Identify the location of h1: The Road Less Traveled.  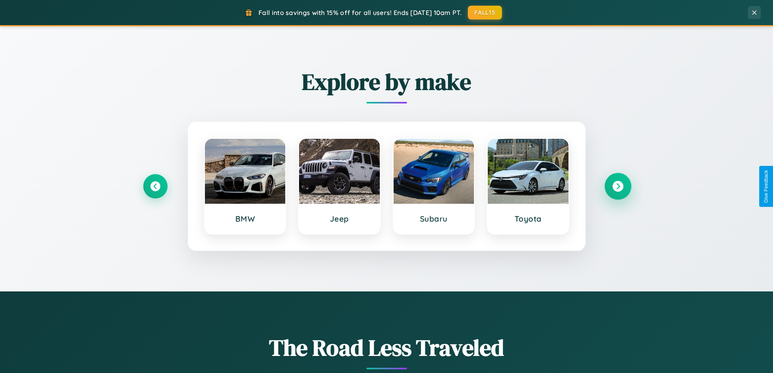
(386, 347).